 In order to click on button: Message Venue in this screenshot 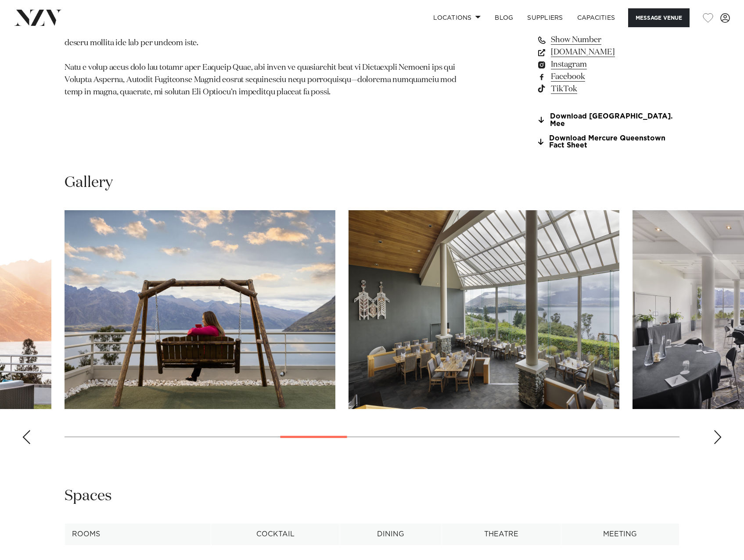, I will do `click(659, 17)`.